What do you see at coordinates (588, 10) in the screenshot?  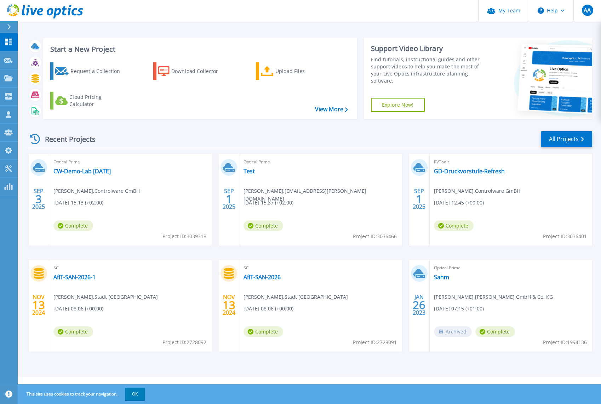 I see `span: AA` at bounding box center [588, 10].